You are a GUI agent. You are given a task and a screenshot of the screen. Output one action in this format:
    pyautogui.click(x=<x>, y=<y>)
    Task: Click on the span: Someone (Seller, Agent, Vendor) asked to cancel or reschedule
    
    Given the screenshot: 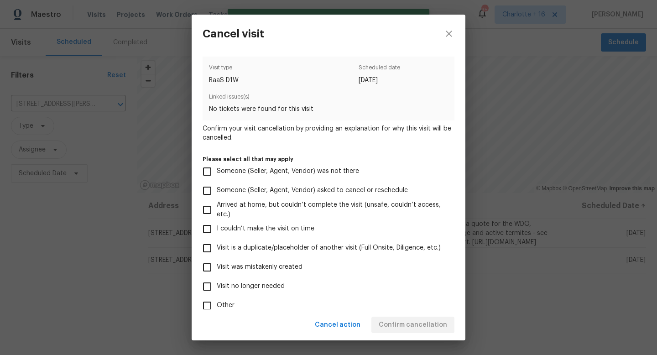 What is the action you would take?
    pyautogui.click(x=312, y=190)
    